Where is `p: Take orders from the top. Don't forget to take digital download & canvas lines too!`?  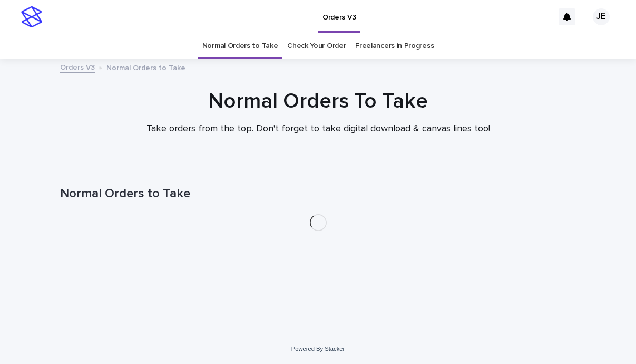 p: Take orders from the top. Don't forget to take digital download & canvas lines too! is located at coordinates (318, 129).